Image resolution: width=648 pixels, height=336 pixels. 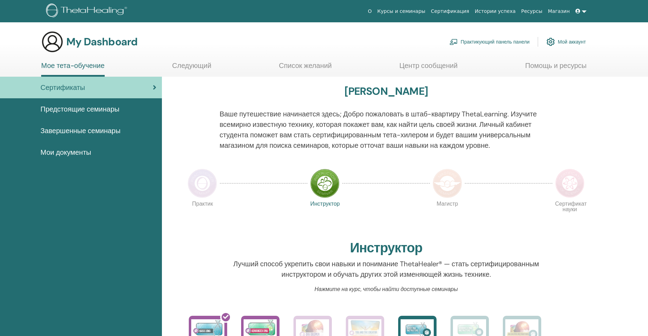 What do you see at coordinates (192, 68) in the screenshot?
I see `a: Следующий` at bounding box center [192, 68].